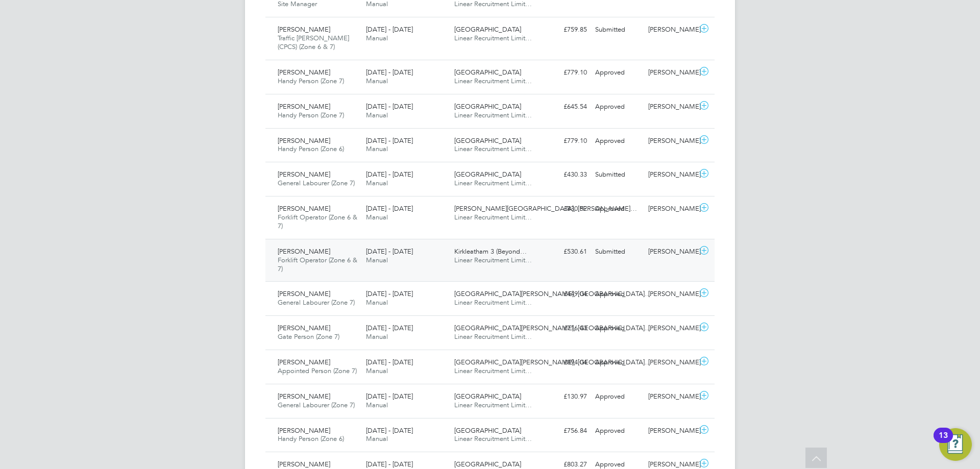 The image size is (980, 469). Describe the element at coordinates (565, 362) in the screenshot. I see `div: £894.04` at that location.